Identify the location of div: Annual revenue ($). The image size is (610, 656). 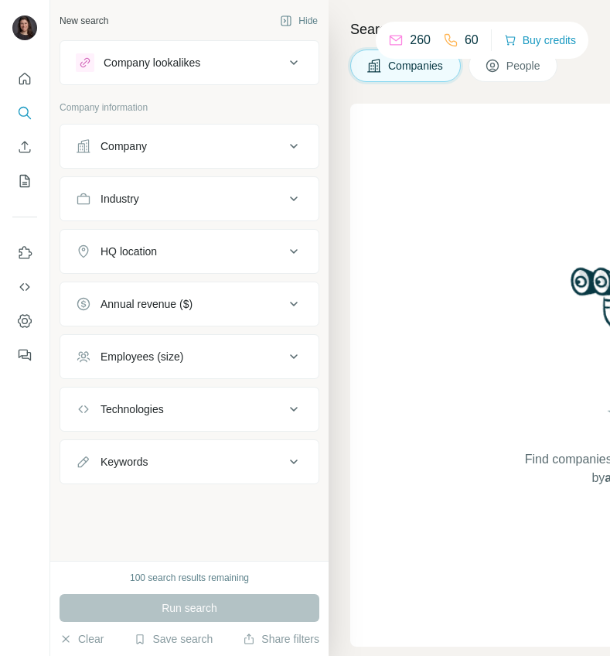
(146, 304).